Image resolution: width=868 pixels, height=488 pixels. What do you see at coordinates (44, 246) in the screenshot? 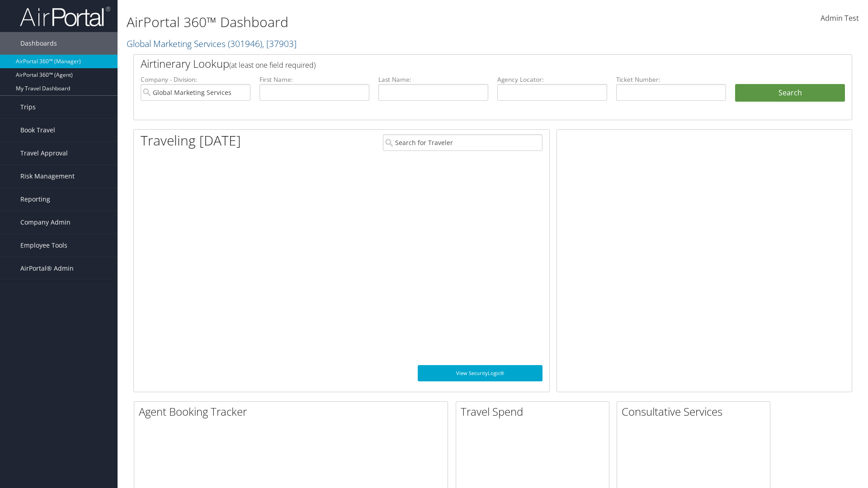
I see `span: Employee Tools` at bounding box center [44, 246].